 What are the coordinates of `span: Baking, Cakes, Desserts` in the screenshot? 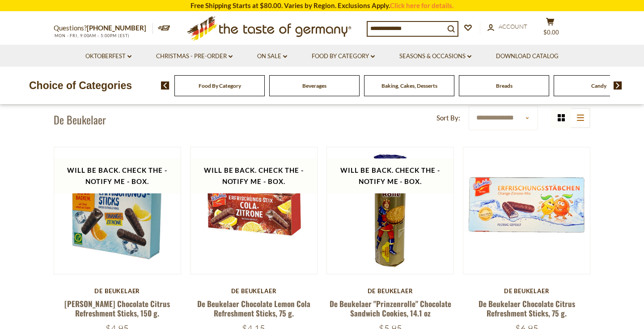 It's located at (409, 85).